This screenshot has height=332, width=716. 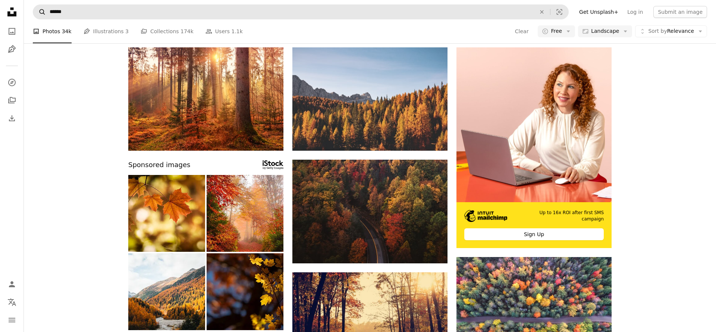 What do you see at coordinates (658, 31) in the screenshot?
I see `span: Sort by` at bounding box center [658, 31].